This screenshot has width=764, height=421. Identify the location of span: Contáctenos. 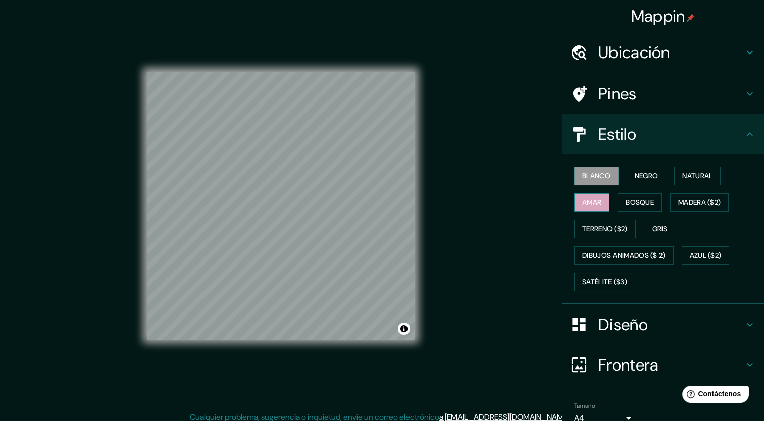
(45, 12).